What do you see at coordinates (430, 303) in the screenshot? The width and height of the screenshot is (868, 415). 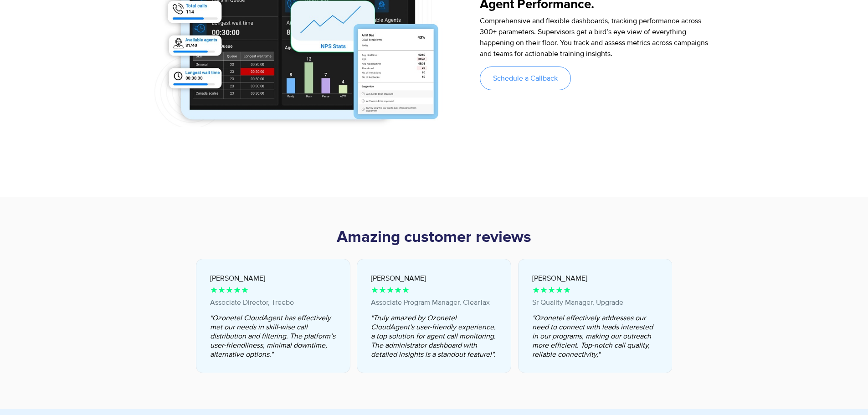 I see `span: Associate Program Manager, ClearTax` at bounding box center [430, 303].